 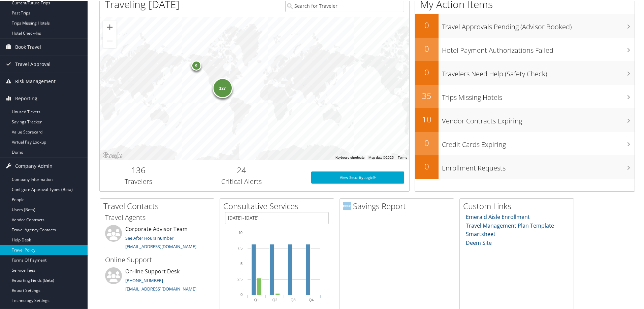 What do you see at coordinates (35, 80) in the screenshot?
I see `span: Risk Management` at bounding box center [35, 80].